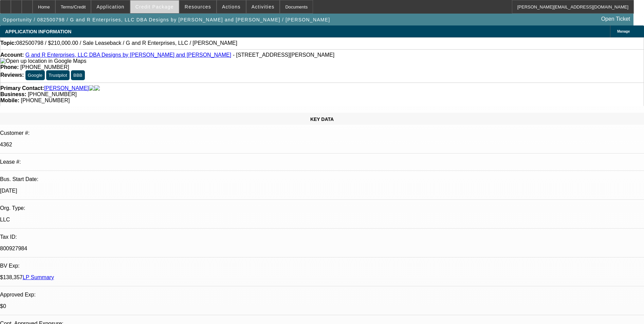 The image size is (644, 324). I want to click on span: Resources, so click(198, 6).